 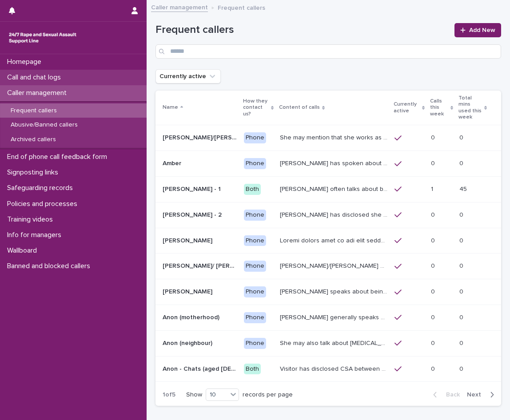 What do you see at coordinates (44, 204) in the screenshot?
I see `p: Policies and processes` at bounding box center [44, 204].